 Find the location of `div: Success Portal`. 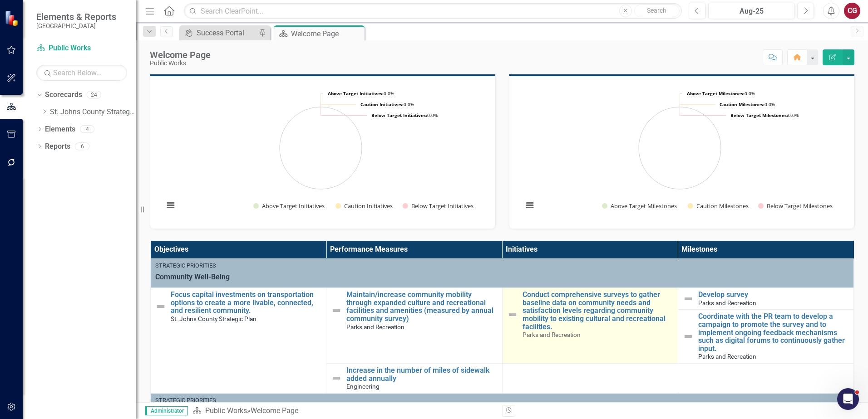

div: Success Portal is located at coordinates (226, 33).